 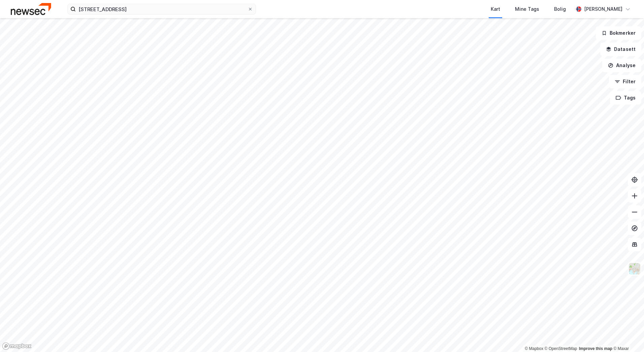 What do you see at coordinates (635, 269) in the screenshot?
I see `img: Z` at bounding box center [635, 269].